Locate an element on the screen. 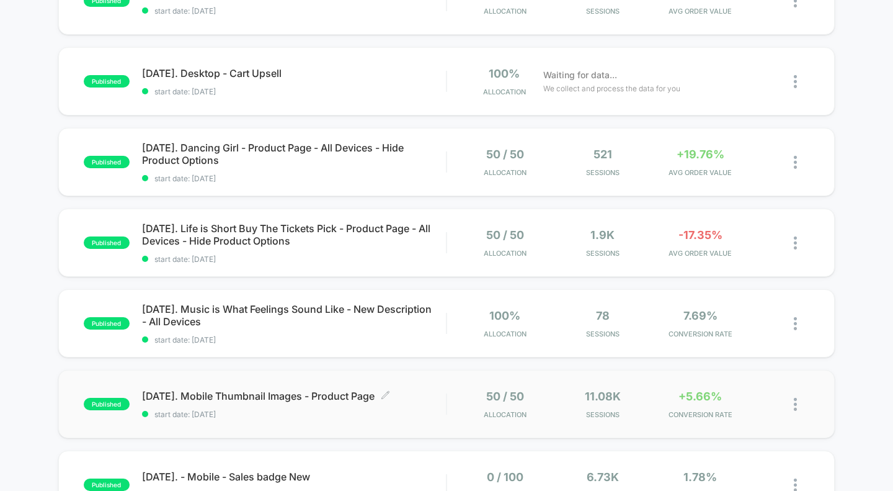  span: We collect and process the data for you is located at coordinates (612, 88).